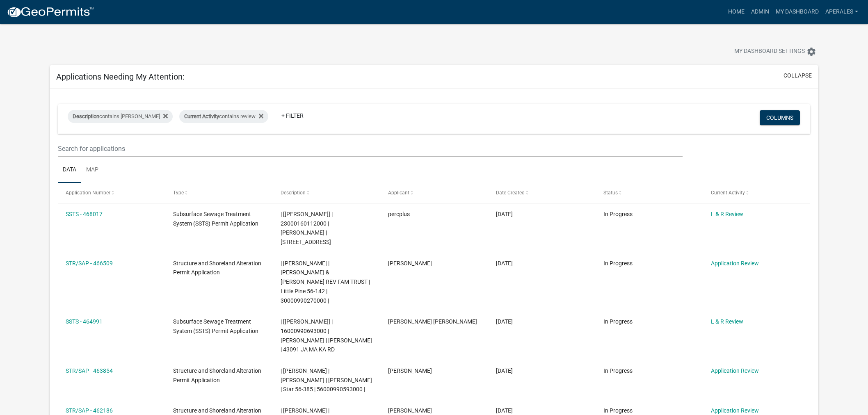 This screenshot has height=415, width=868. What do you see at coordinates (88, 193) in the screenshot?
I see `span: Application Number` at bounding box center [88, 193].